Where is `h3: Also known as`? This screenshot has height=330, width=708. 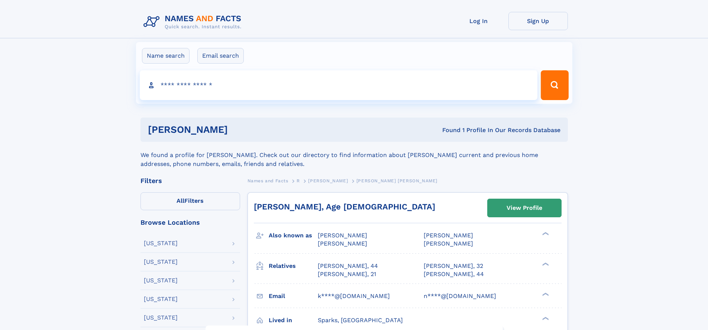 h3: Also known as is located at coordinates (293, 235).